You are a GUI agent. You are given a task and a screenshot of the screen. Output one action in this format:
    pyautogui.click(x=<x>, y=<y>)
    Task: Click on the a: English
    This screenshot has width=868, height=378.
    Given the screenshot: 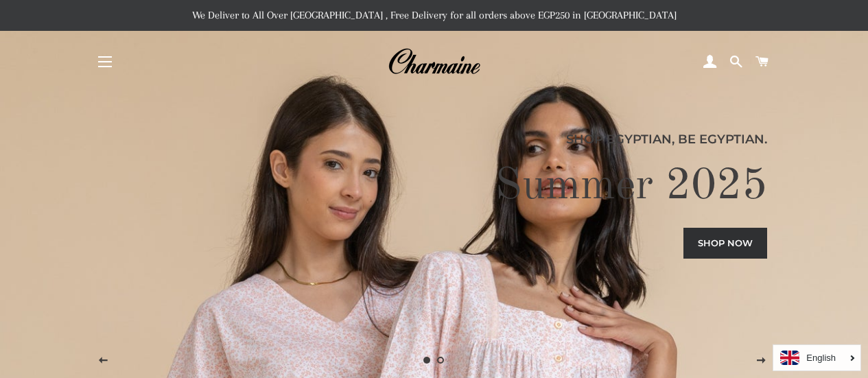 What is the action you would take?
    pyautogui.click(x=816, y=357)
    